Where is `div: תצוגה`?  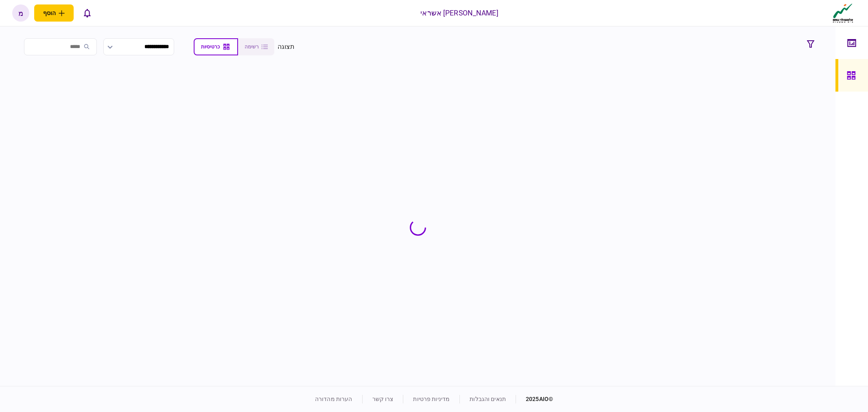 div: תצוגה is located at coordinates (286, 47).